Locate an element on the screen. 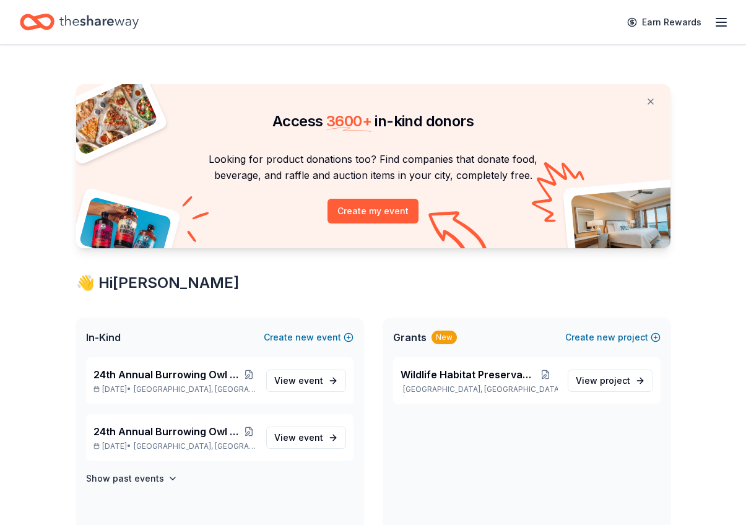  span: In-Kind is located at coordinates (103, 337).